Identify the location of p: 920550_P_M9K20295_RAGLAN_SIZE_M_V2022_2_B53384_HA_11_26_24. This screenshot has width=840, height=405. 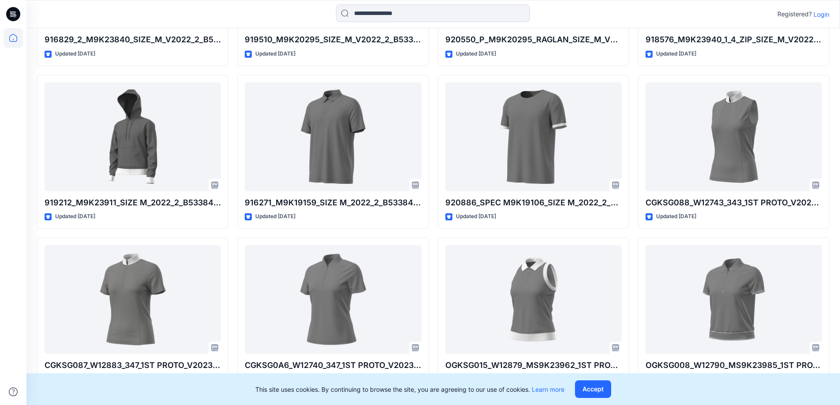
(533, 40).